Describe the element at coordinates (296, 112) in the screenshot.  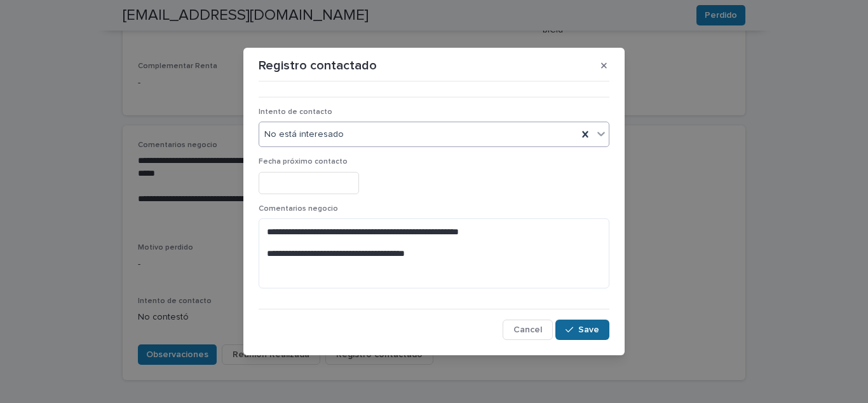
I see `span: Intento de contacto` at that location.